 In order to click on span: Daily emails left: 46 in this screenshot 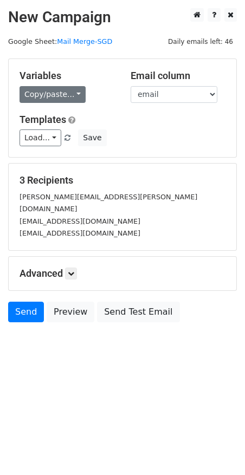, I will do `click(201, 42)`.